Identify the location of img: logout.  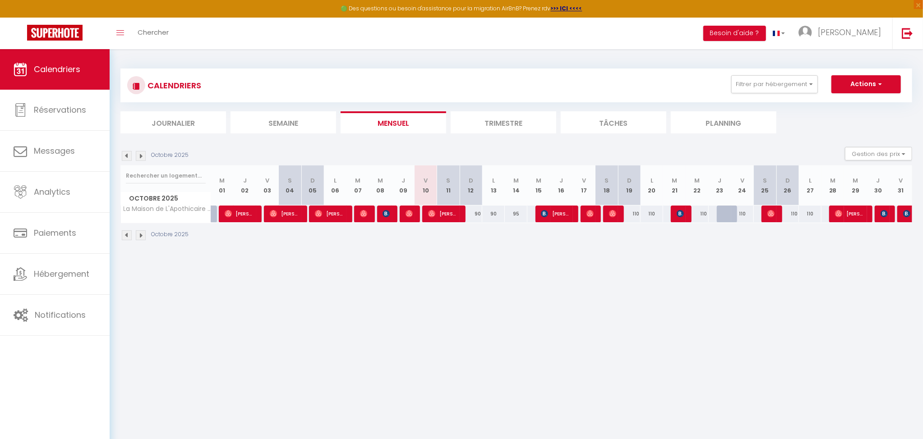
(907, 33).